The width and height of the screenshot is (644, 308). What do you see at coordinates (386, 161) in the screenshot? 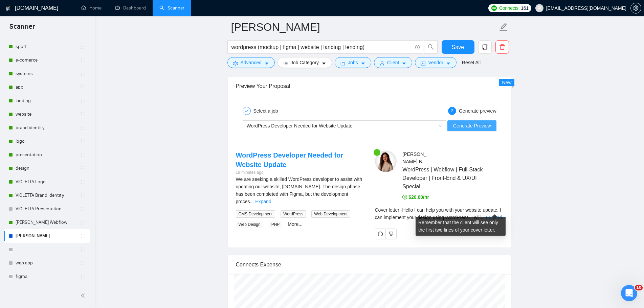
I see `img: c1HuregZBlVJPzJhAGb0lWPBfs51HOQe8r_ZBNMIvSqI_842_OtioNjABHVTm0TU6n` at bounding box center [386, 161].